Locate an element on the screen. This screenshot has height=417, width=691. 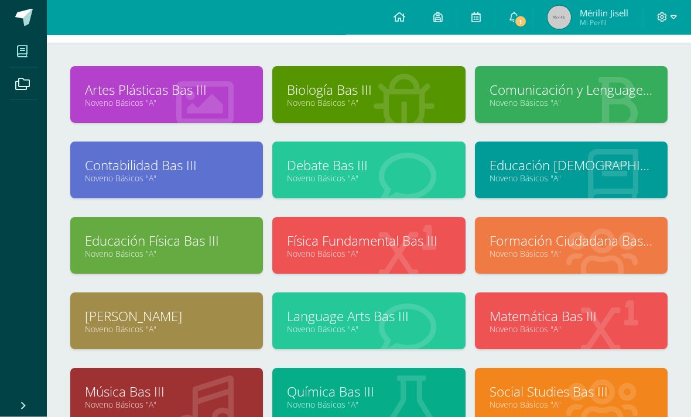
a: Educación Física Bas III is located at coordinates (166, 241).